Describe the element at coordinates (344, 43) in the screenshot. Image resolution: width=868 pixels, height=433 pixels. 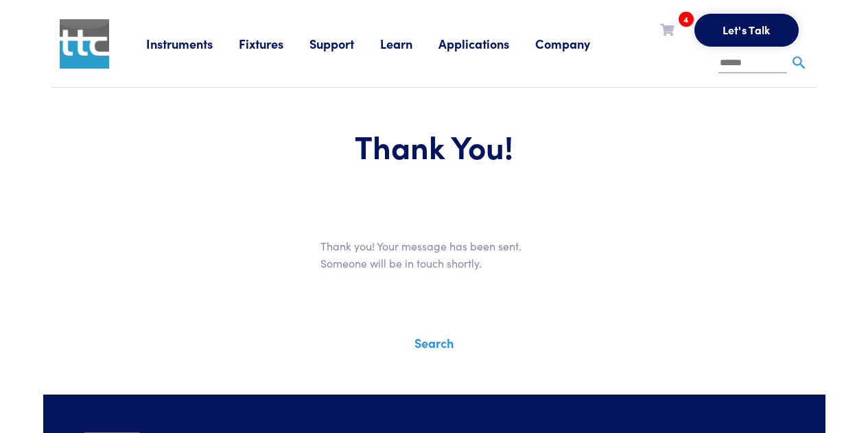
I see `a: Support` at that location.